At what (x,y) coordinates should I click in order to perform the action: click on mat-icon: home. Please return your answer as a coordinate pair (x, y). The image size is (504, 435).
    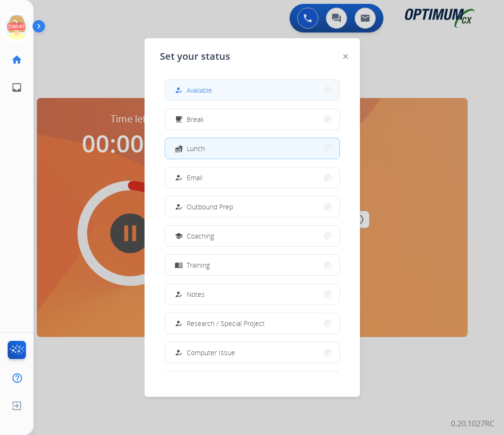
    Looking at the image, I should click on (17, 60).